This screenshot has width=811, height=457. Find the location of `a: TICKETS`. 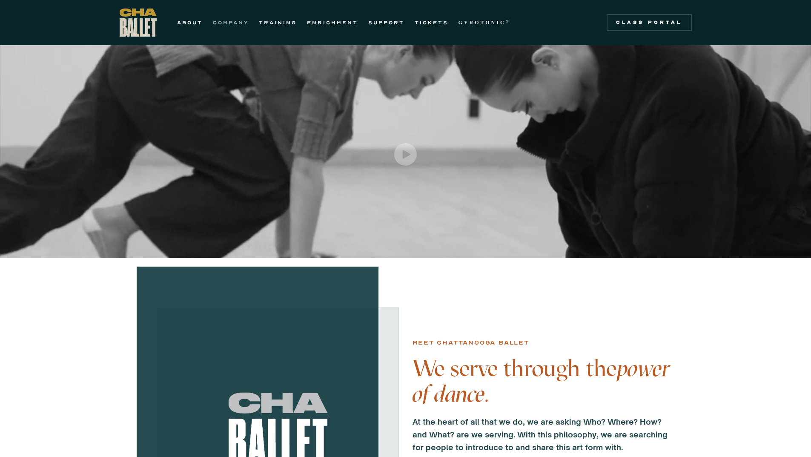

a: TICKETS is located at coordinates (431, 23).